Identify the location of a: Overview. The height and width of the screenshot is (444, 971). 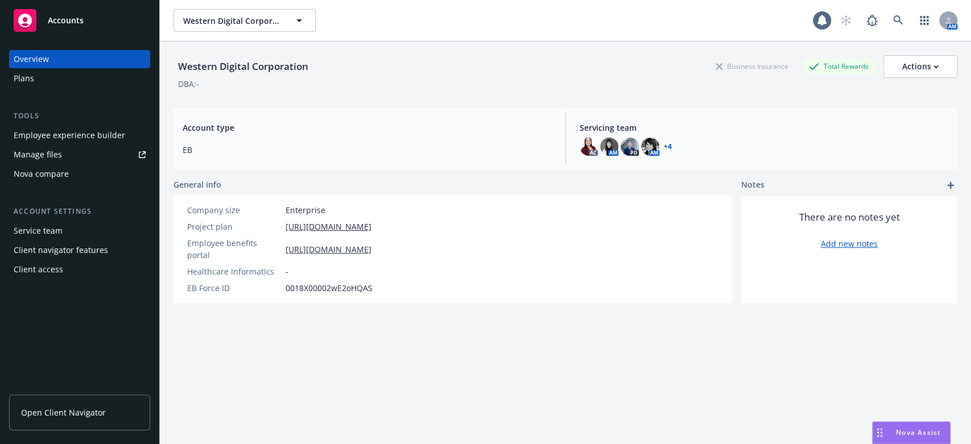
(80, 59).